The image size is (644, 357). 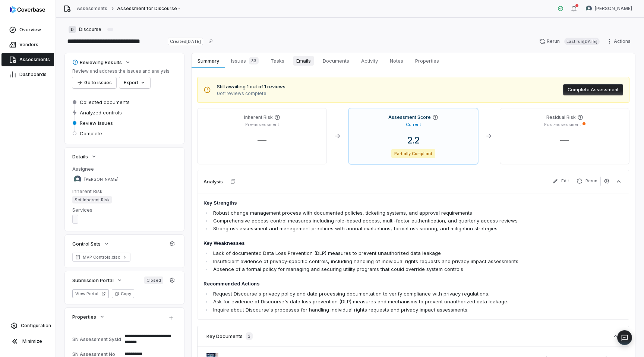 What do you see at coordinates (561, 117) in the screenshot?
I see `h4: Residual Risk` at bounding box center [561, 117].